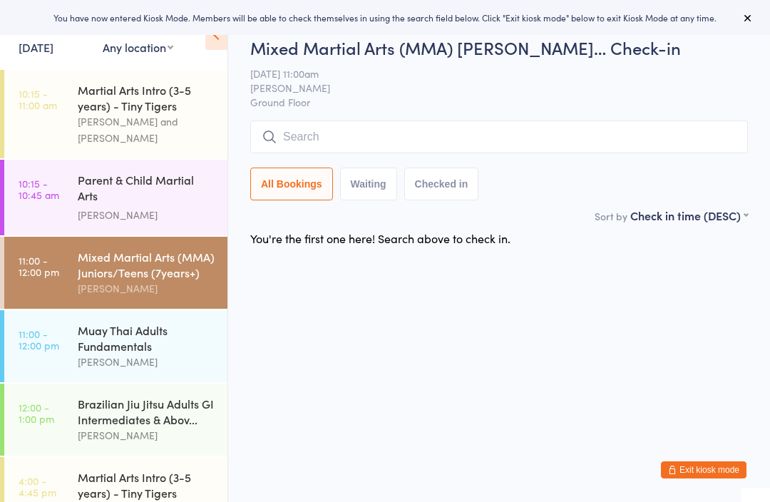  Describe the element at coordinates (37, 486) in the screenshot. I see `time: 4:00 - 4:45 pm` at that location.